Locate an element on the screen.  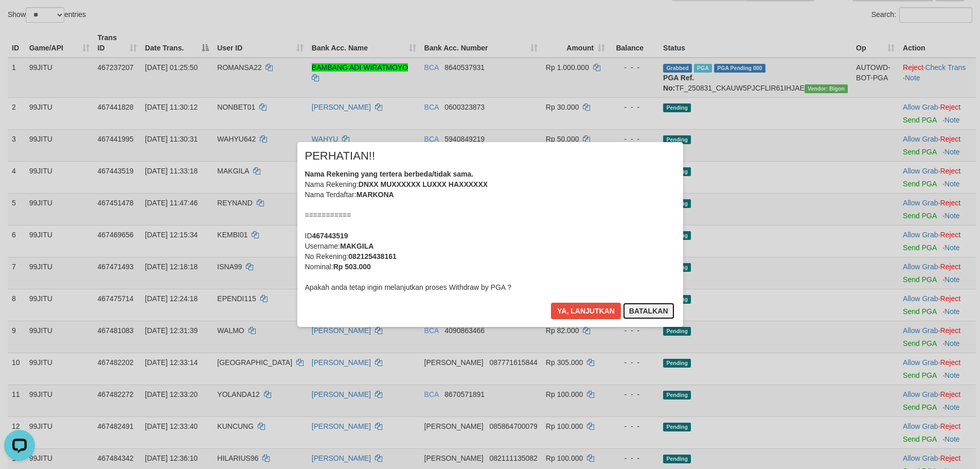
span: PERHATIAN!! is located at coordinates (340, 156).